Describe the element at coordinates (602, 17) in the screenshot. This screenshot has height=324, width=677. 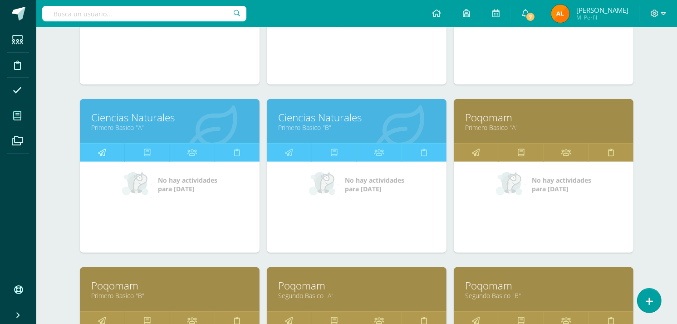
I see `span: Mi Perfil` at that location.